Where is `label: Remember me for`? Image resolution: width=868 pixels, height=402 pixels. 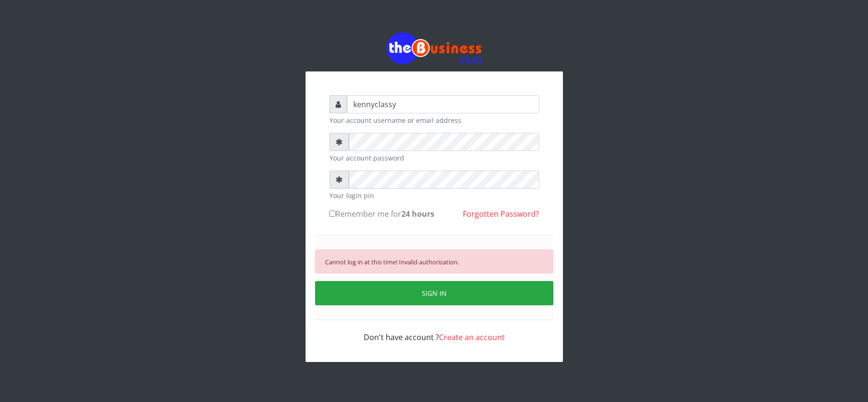 label: Remember me for is located at coordinates (382, 214).